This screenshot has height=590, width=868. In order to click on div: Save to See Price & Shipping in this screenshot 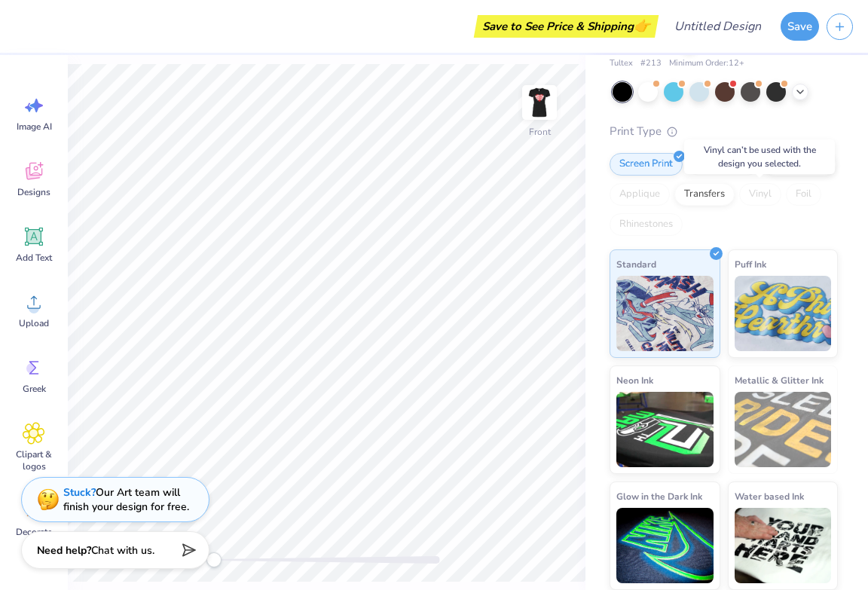, I will do `click(566, 26)`.